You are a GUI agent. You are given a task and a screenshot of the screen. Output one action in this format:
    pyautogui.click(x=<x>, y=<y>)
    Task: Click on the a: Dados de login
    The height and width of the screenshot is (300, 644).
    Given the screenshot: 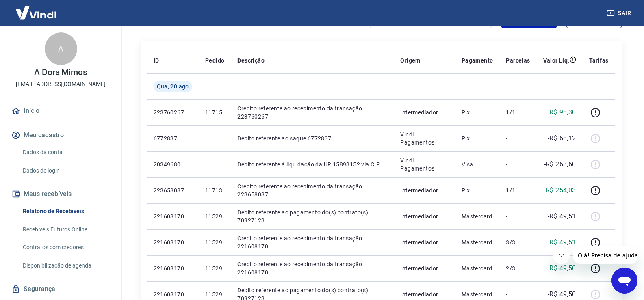 What is the action you would take?
    pyautogui.click(x=66, y=171)
    